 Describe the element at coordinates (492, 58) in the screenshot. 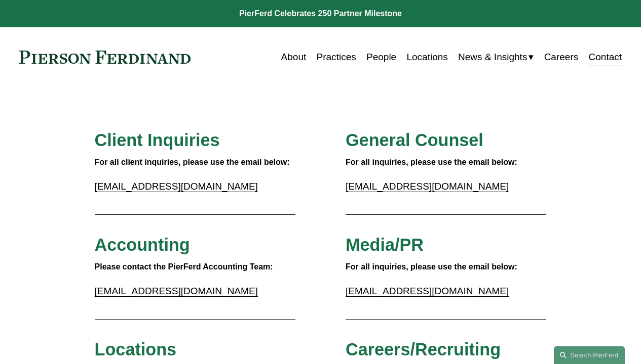

I see `span: News & Insights` at that location.